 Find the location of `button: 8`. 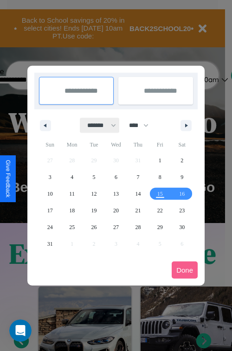

button: 8 is located at coordinates (160, 177).